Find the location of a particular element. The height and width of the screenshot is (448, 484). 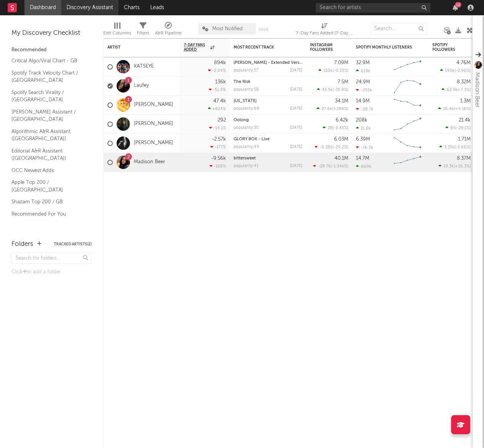

div: 14.9M is located at coordinates (363, 101).